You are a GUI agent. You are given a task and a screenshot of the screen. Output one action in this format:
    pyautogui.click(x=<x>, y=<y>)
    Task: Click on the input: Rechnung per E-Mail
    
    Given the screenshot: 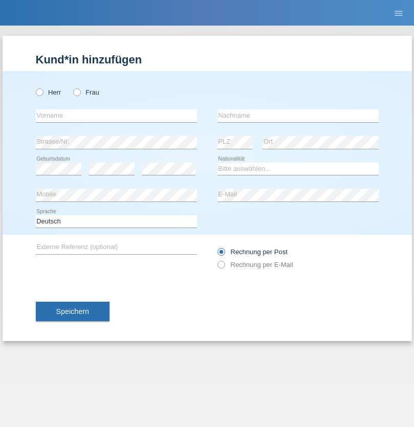 What is the action you would take?
    pyautogui.click(x=221, y=267)
    